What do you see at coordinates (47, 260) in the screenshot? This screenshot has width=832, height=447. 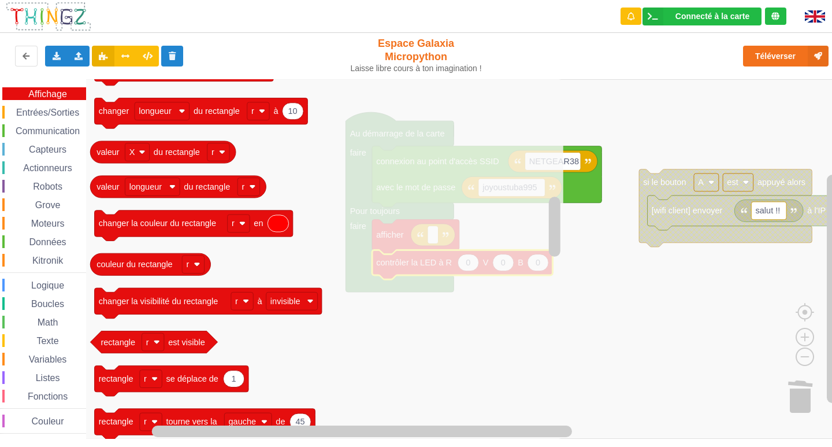 I see `span: Kitronik` at bounding box center [47, 260].